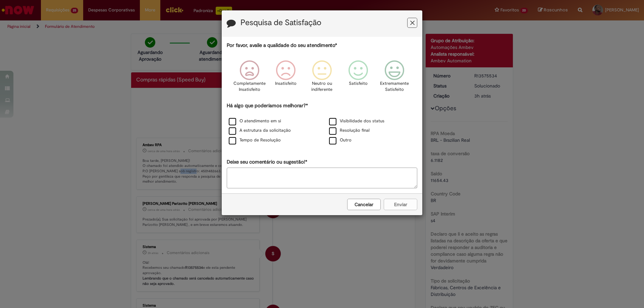 The height and width of the screenshot is (308, 644). What do you see at coordinates (359, 78) in the screenshot?
I see `div: Satisfeito` at bounding box center [359, 78].